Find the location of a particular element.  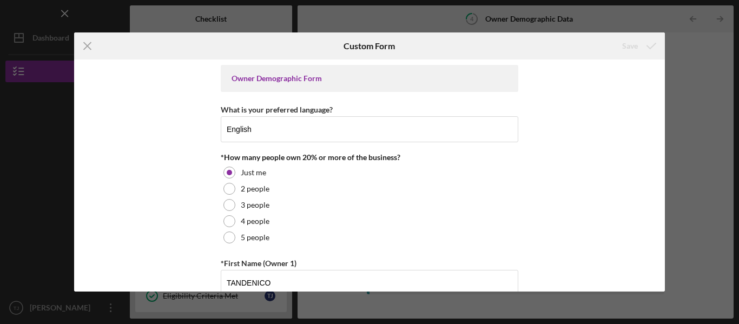

button: Save is located at coordinates (637, 46).